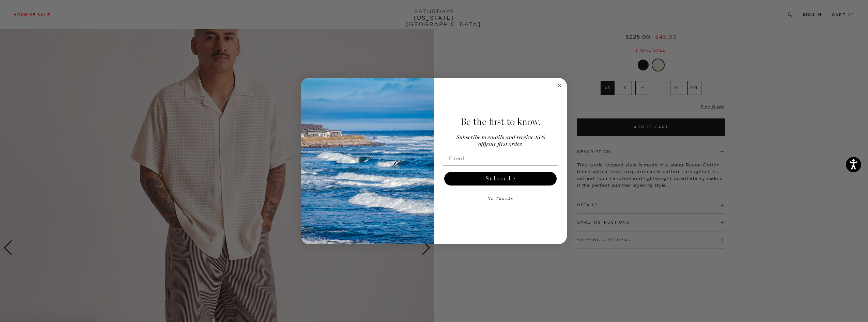 This screenshot has width=868, height=322. What do you see at coordinates (500, 122) in the screenshot?
I see `span: Be the first to know.` at bounding box center [500, 122].